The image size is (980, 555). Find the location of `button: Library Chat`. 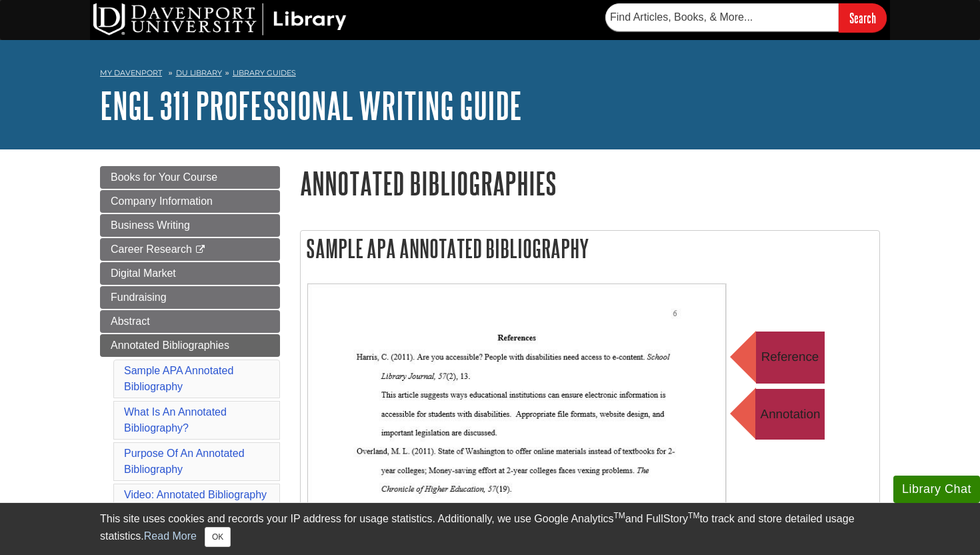

button: Library Chat is located at coordinates (936, 489).